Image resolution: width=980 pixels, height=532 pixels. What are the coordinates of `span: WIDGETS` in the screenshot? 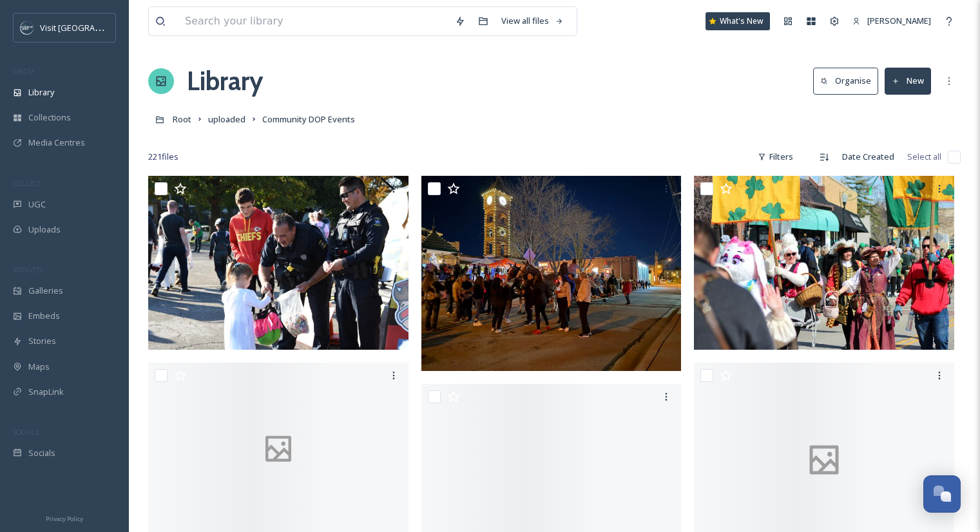 It's located at (28, 269).